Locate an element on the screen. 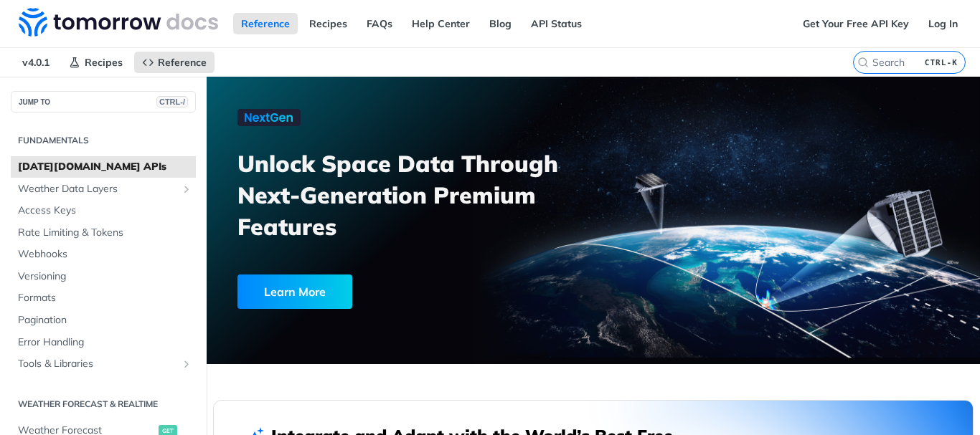 The image size is (980, 435). span: Recipes is located at coordinates (103, 62).